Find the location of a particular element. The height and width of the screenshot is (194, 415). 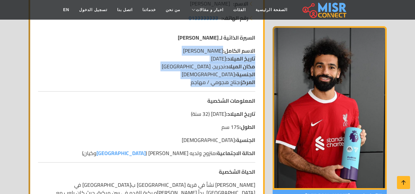

strong: المعلومات الشخصية is located at coordinates (231, 101).